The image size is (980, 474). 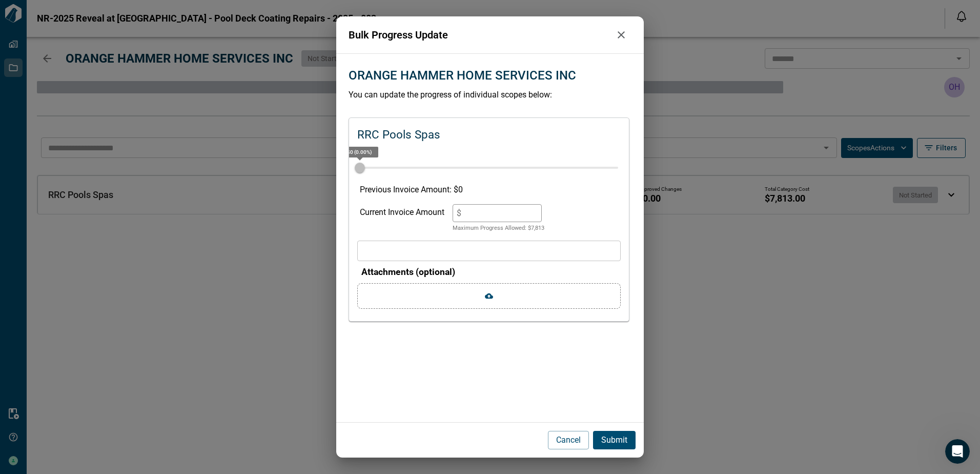 What do you see at coordinates (614, 440) in the screenshot?
I see `p: Submit` at bounding box center [614, 440].